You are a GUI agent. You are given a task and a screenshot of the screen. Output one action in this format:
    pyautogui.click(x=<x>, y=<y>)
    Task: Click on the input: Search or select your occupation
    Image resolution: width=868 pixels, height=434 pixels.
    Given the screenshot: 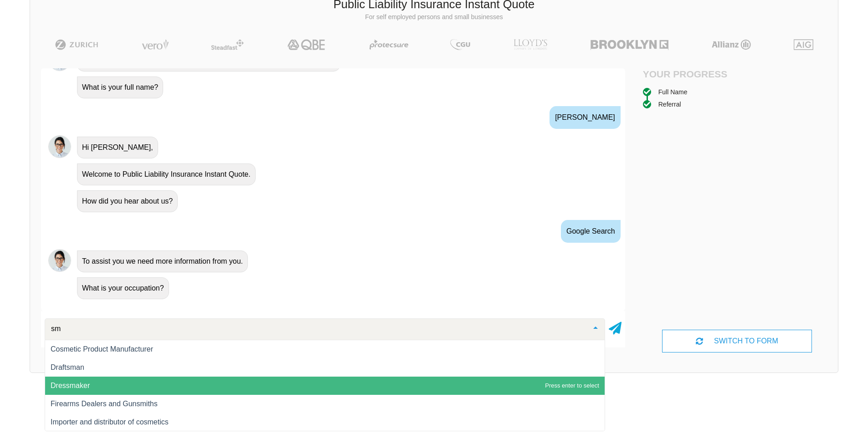 What is the action you would take?
    pyautogui.click(x=318, y=328)
    